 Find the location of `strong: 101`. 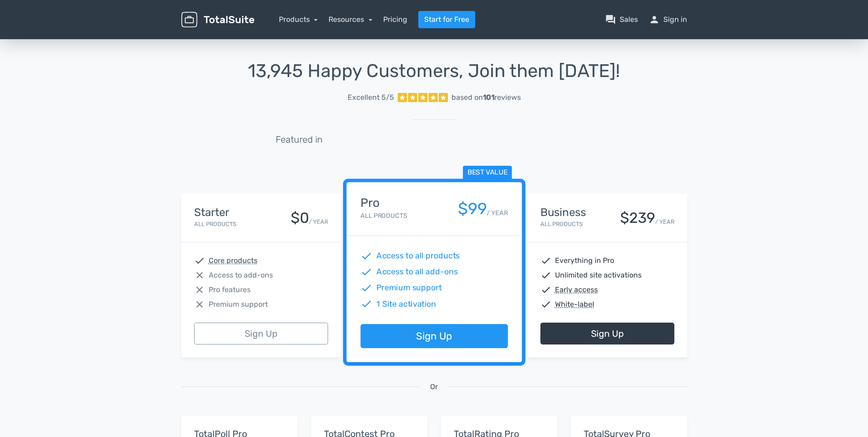

strong: 101 is located at coordinates (489, 97).